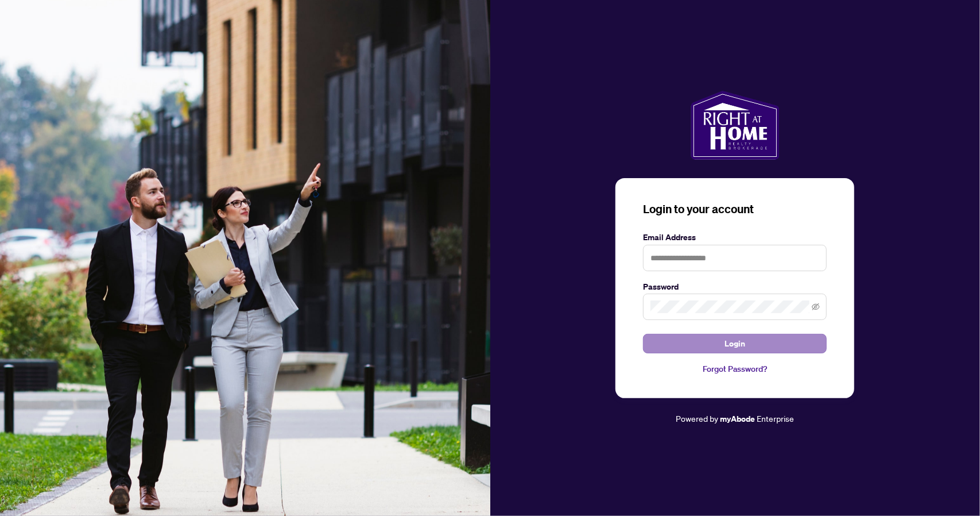 The image size is (980, 516). Describe the element at coordinates (697, 418) in the screenshot. I see `span: Powered by` at that location.